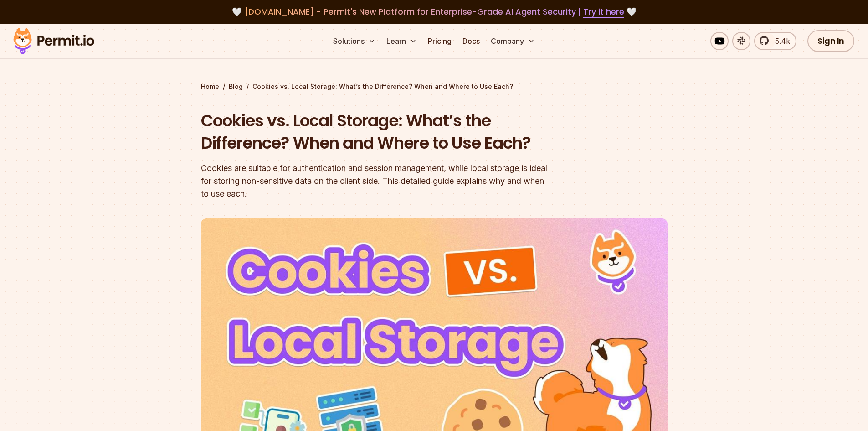 Image resolution: width=868 pixels, height=431 pixels. Describe the element at coordinates (401, 41) in the screenshot. I see `button: Learn` at that location.